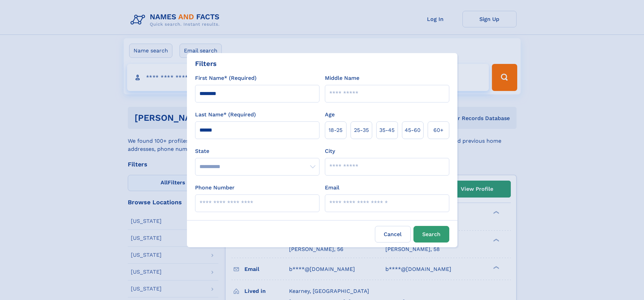 The width and height of the screenshot is (644, 300). Describe the element at coordinates (342, 78) in the screenshot. I see `label: Middle Name` at that location.